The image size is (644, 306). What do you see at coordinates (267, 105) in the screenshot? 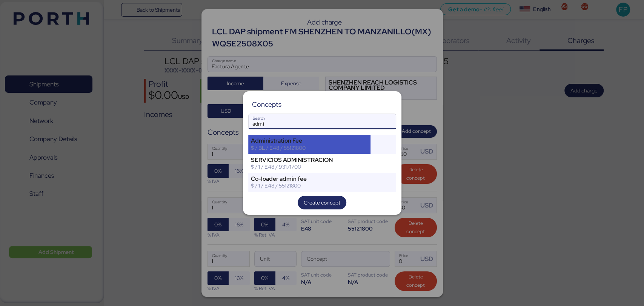
I see `div: Concepts` at bounding box center [267, 105].